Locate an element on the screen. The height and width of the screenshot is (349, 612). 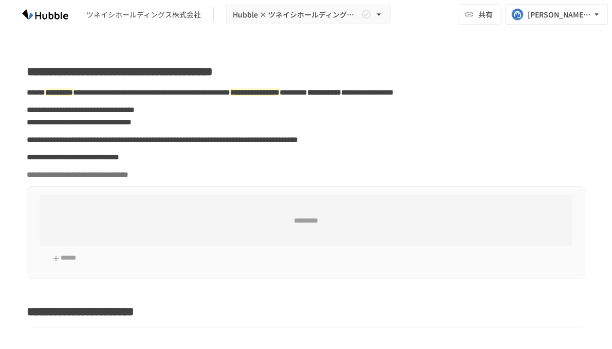
div: ツネイシホールディングス株式会社 is located at coordinates (143, 14).